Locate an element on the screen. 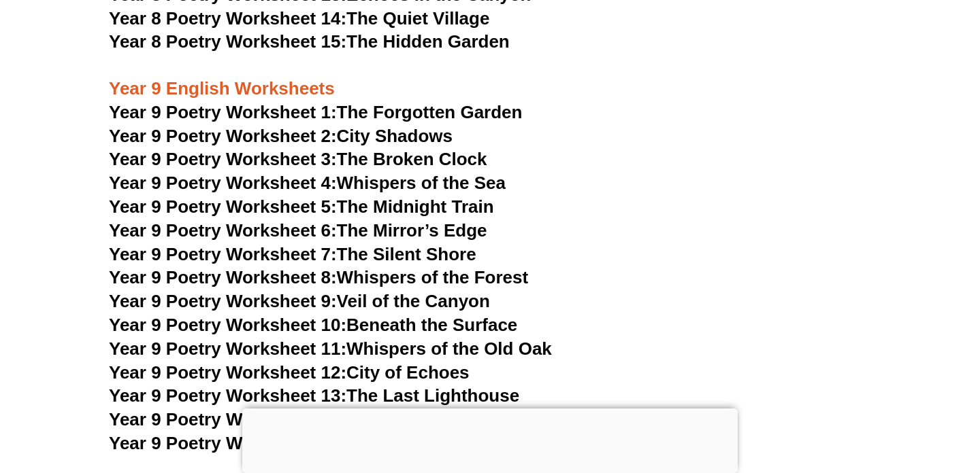 The width and height of the screenshot is (980, 473). span: Year 9 Poetry Worksheet 9: is located at coordinates (222, 301).